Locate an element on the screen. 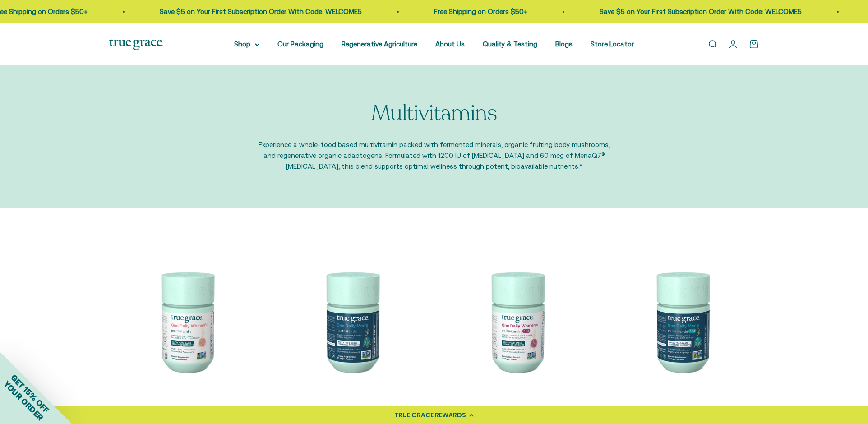 This screenshot has width=868, height=424. p: Experience a whole-food based multivitamin packed with fermented minerals, organic fruiting body ... is located at coordinates (434, 155).